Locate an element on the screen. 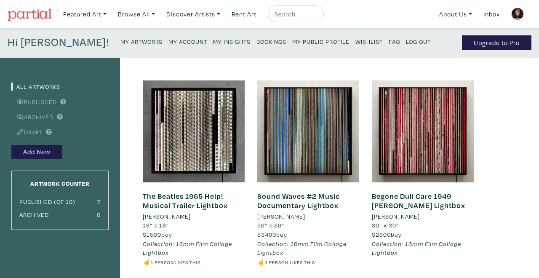  a: Sound Waves #2 Music Documentary Lightbox is located at coordinates (299, 200).